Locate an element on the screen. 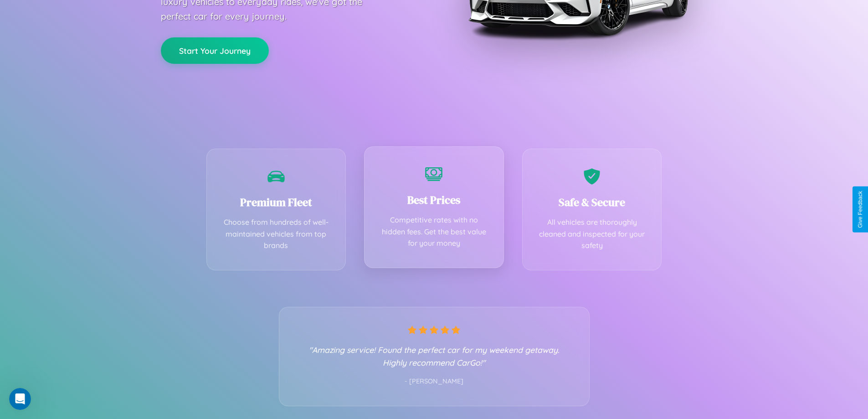 This screenshot has width=868, height=419. p: All vehicles are thoroughly cleaned and inspected for your safety is located at coordinates (593, 233).